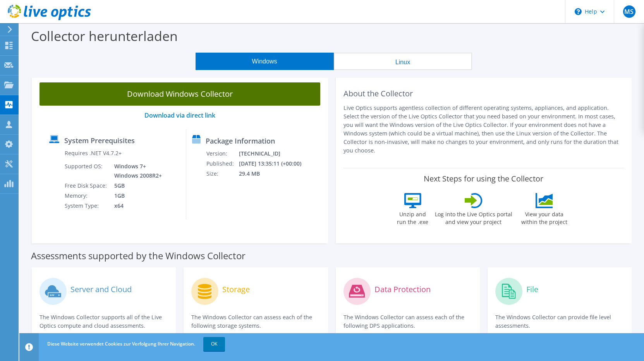  Describe the element at coordinates (484, 130) in the screenshot. I see `p: Live Optics supports agentless collection of different operating systems, appliances, and applica...` at that location.